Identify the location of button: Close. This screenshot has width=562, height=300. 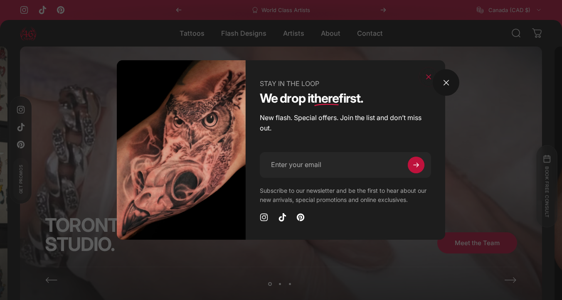
(429, 77).